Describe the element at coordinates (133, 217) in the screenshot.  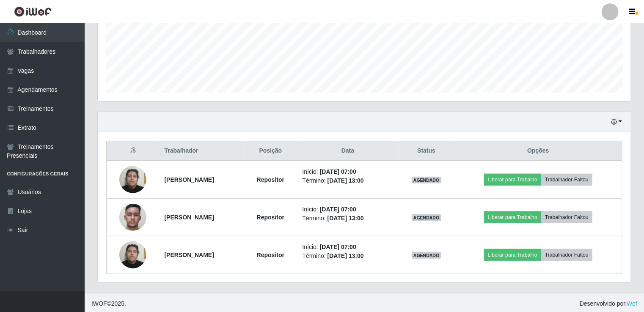
I see `img: 1726751740044.jpeg` at that location.